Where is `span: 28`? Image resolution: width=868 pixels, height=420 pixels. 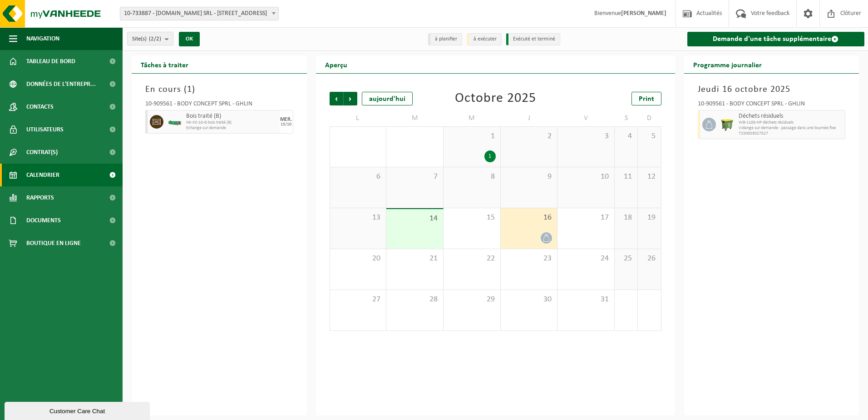
span: 28 is located at coordinates (414, 300).